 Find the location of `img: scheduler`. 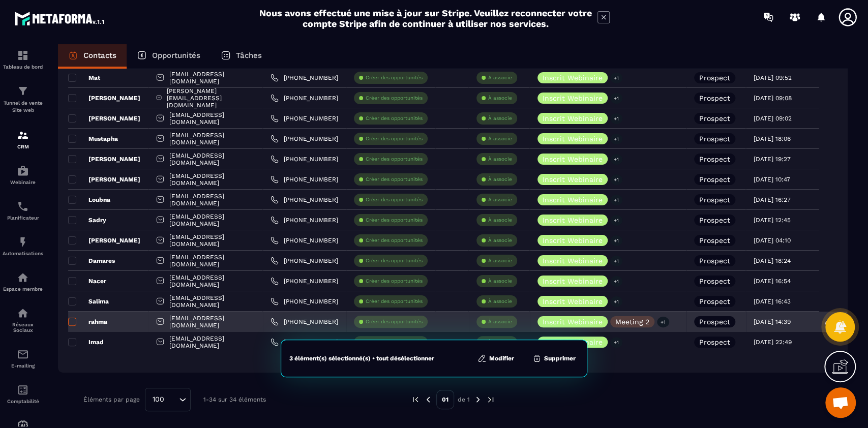

img: scheduler is located at coordinates (23, 206).